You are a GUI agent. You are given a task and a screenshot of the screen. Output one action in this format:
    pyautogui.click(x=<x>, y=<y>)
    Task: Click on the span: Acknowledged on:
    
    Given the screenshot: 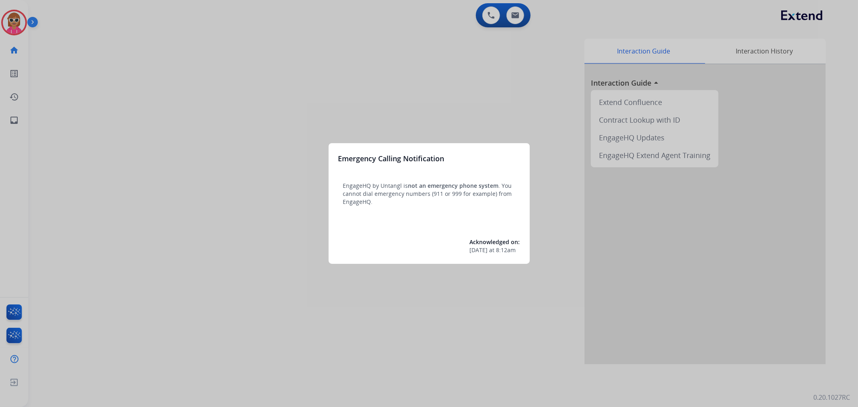 What is the action you would take?
    pyautogui.click(x=495, y=242)
    